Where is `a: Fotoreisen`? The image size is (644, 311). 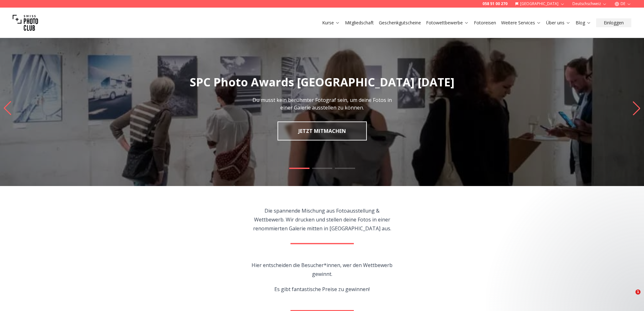 a: Fotoreisen is located at coordinates (485, 23).